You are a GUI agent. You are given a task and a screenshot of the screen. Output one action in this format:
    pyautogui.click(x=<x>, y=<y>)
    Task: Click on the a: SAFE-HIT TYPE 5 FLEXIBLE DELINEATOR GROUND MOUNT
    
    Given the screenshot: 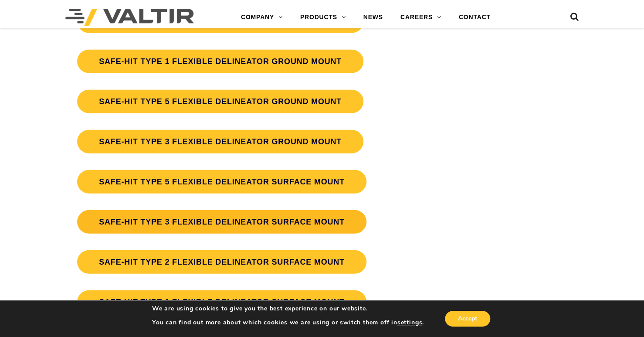 What is the action you would take?
    pyautogui.click(x=220, y=101)
    